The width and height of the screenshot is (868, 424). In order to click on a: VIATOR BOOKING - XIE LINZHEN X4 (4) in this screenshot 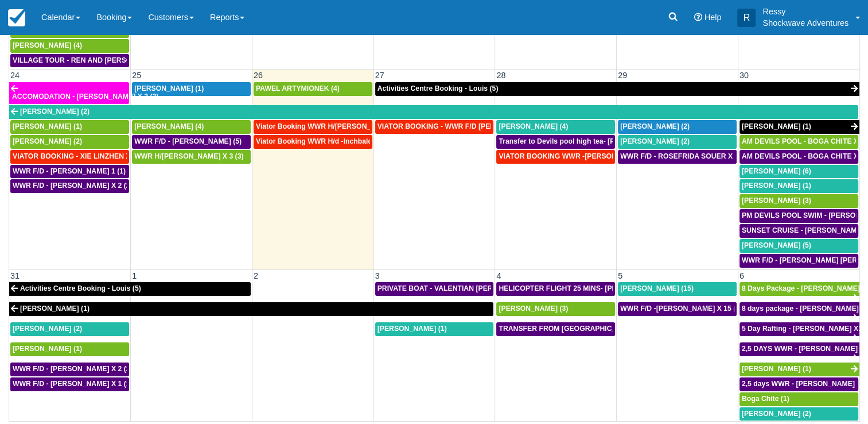, I will do `click(69, 157)`.